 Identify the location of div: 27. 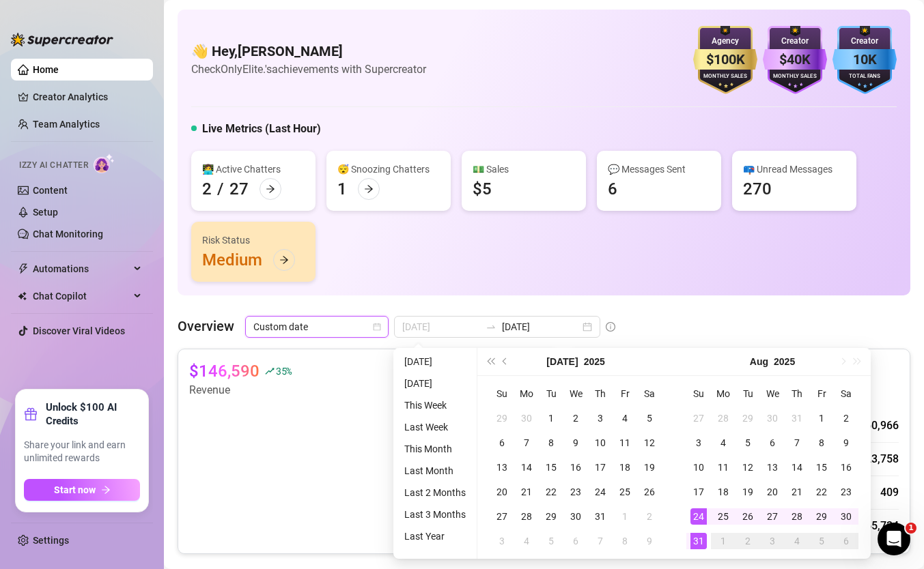
(699, 419).